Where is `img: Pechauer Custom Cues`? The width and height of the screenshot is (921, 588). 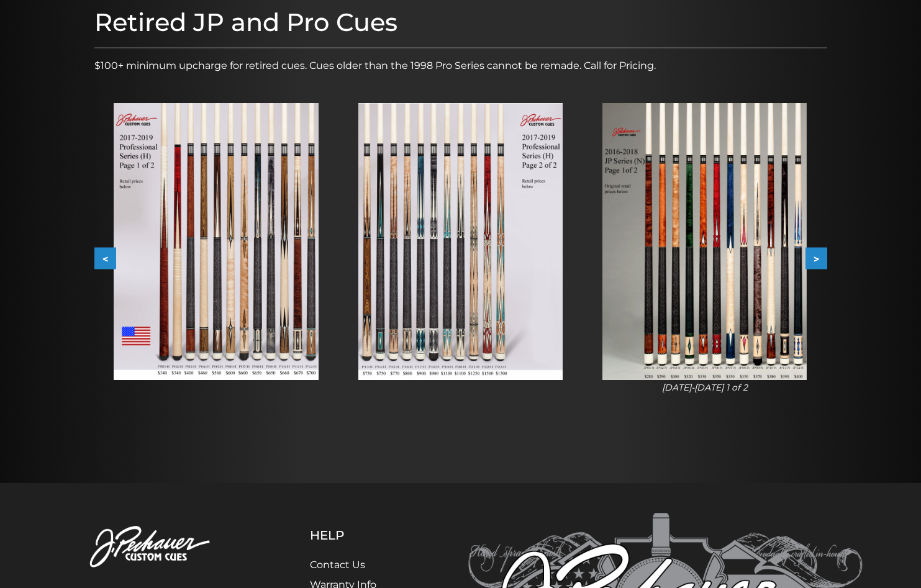 img: Pechauer Custom Cues is located at coordinates (153, 547).